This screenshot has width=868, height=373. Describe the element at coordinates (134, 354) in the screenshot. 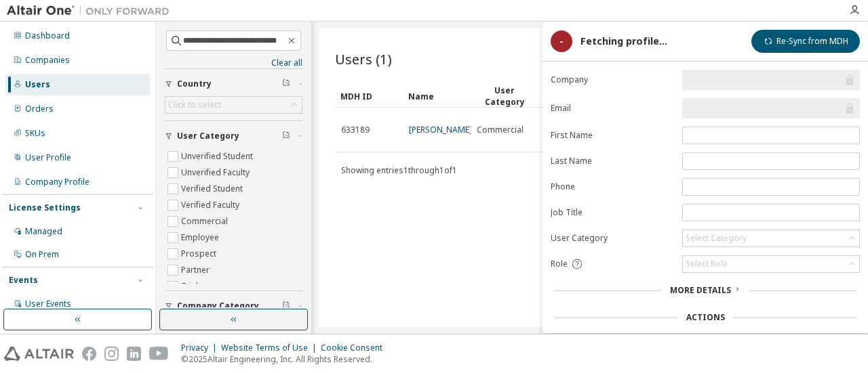

I see `img: linkedin.svg` at that location.